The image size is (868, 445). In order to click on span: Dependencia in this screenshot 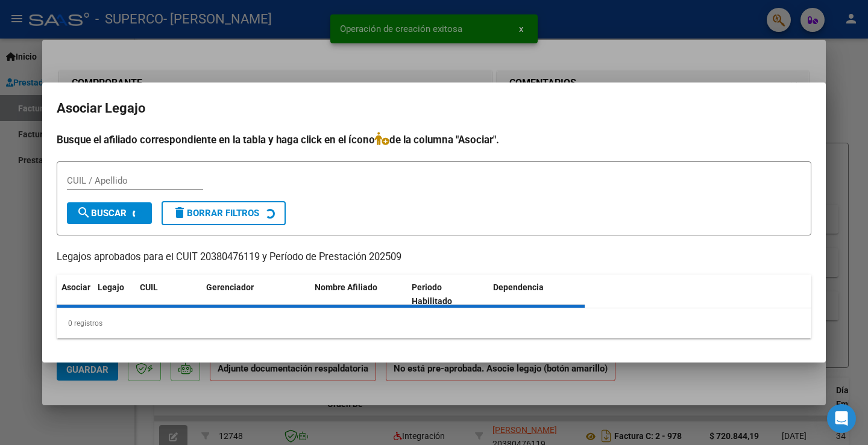, I will do `click(519, 287)`.